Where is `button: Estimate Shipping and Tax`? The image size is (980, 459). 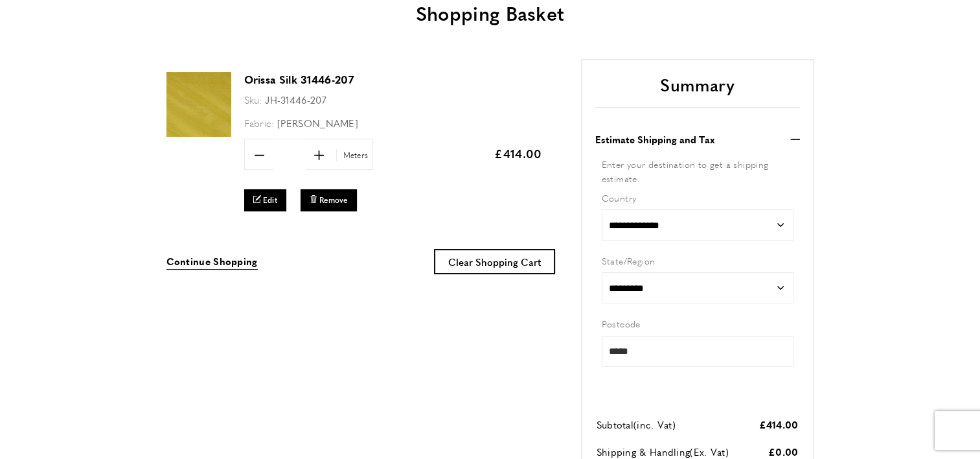 button: Estimate Shipping and Tax is located at coordinates (698, 139).